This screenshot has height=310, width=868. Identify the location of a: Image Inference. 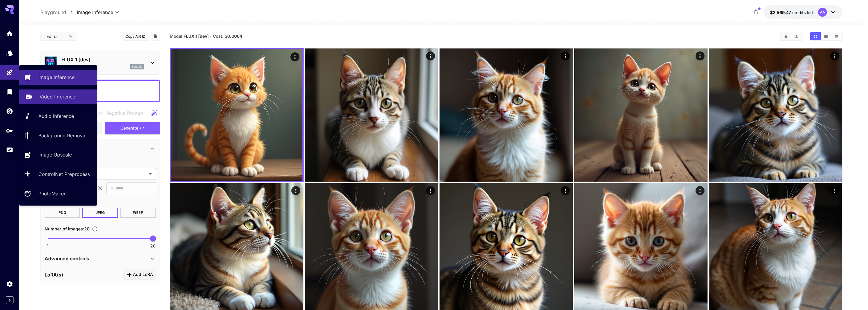
(58, 77).